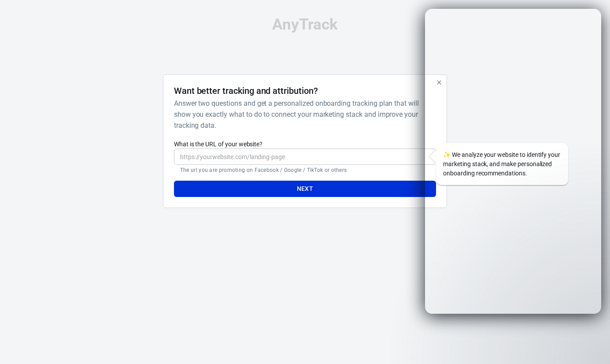  Describe the element at coordinates (305, 24) in the screenshot. I see `div: AnyTrack` at that location.